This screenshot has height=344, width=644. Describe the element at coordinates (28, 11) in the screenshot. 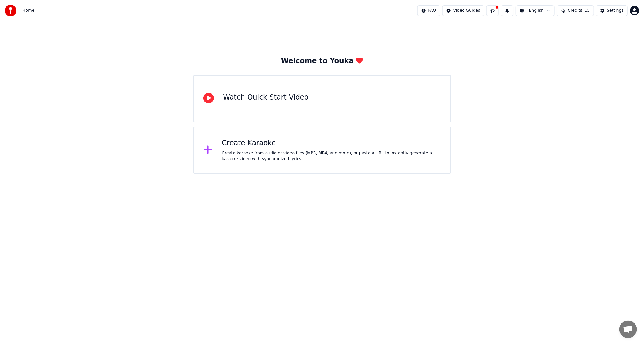

I see `nav: breadcrumb` at that location.